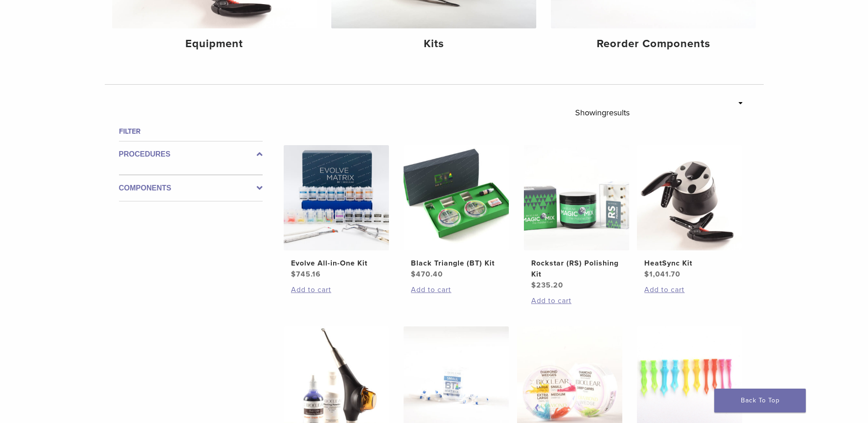  What do you see at coordinates (653, 44) in the screenshot?
I see `h4: Reorder Components` at bounding box center [653, 44].